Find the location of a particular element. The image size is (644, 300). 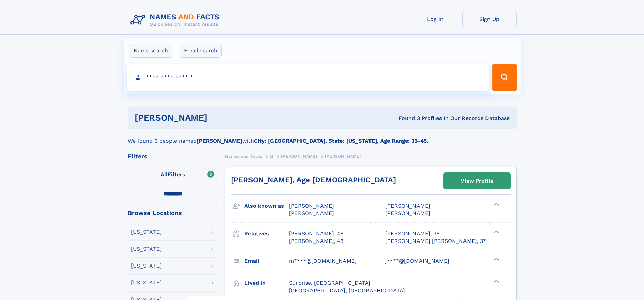

a: Log In is located at coordinates (435, 19).